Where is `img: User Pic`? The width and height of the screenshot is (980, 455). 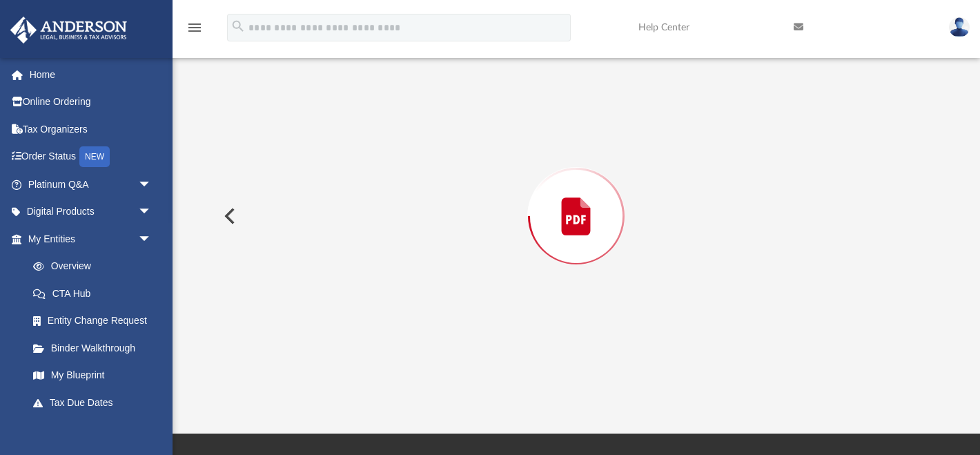 img: User Pic is located at coordinates (960, 27).